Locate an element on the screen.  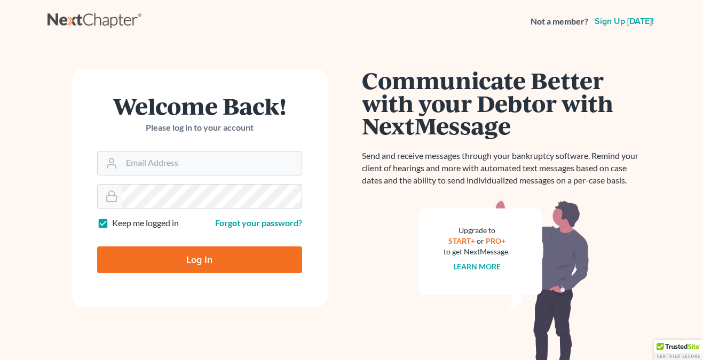
a: PRO+ is located at coordinates (495, 241).